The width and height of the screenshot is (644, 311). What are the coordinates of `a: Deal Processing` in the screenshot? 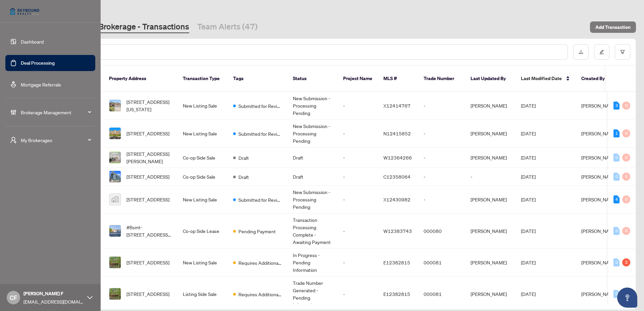 It's located at (38, 63).